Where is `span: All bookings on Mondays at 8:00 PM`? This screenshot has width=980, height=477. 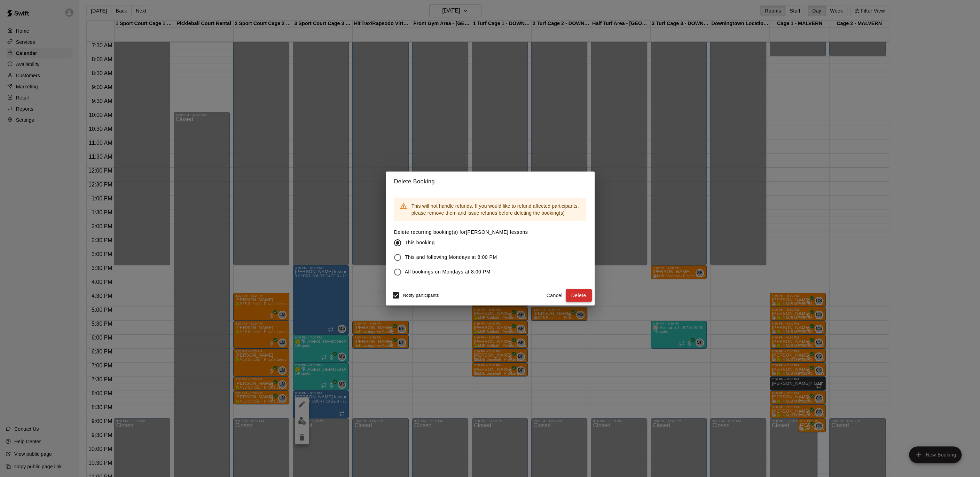 span: All bookings on Mondays at 8:00 PM is located at coordinates (448, 272).